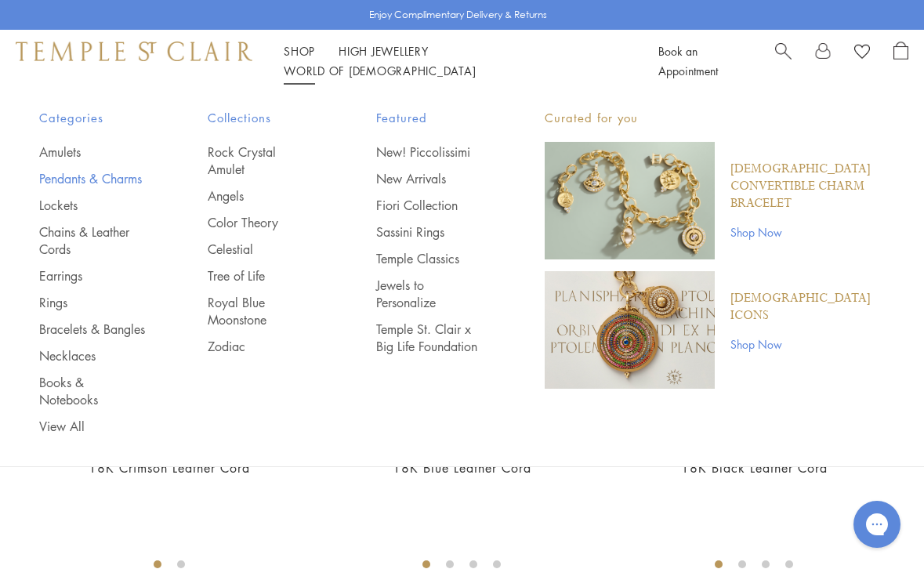  I want to click on a: Temple St. Clair x Big Life Foundation, so click(428, 337).